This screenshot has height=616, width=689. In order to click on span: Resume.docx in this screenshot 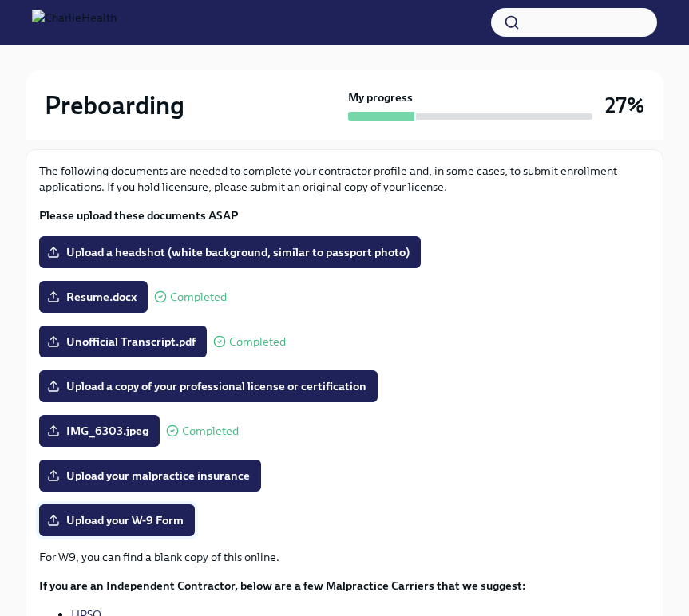, I will do `click(94, 297)`.